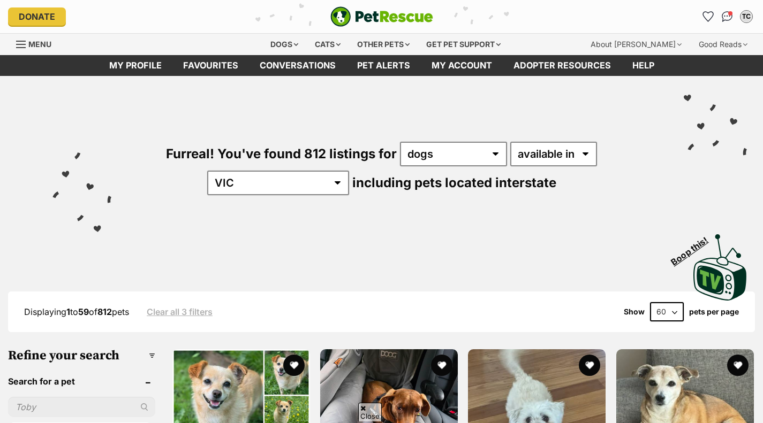  Describe the element at coordinates (68, 312) in the screenshot. I see `strong: 1` at that location.